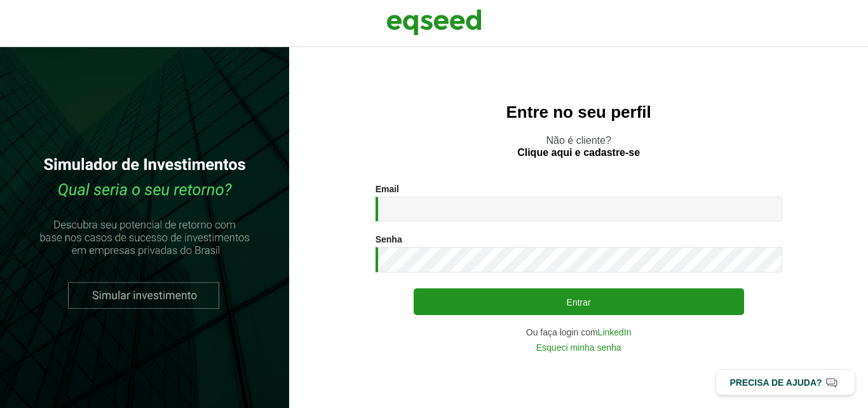 This screenshot has width=868, height=408. What do you see at coordinates (389, 239) in the screenshot?
I see `label: Senha` at bounding box center [389, 239].